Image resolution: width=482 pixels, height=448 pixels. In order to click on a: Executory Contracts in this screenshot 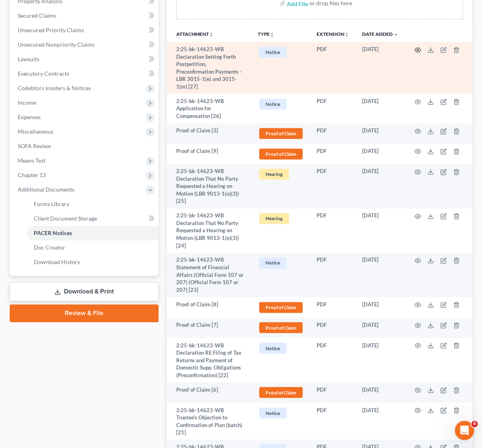, I will do `click(84, 74)`.